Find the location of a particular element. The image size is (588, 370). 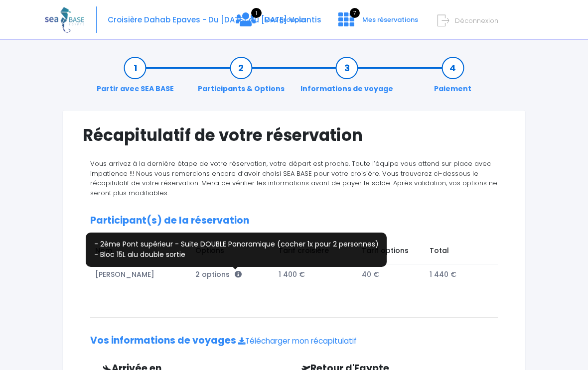

a: Participants & Options is located at coordinates (241, 78).